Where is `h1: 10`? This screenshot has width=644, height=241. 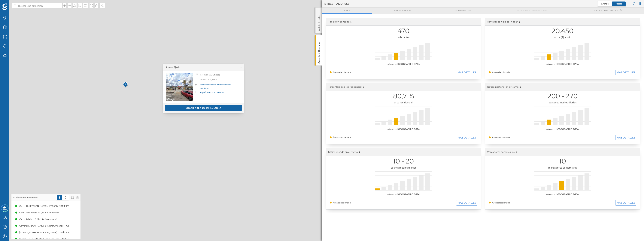
h1: 10 is located at coordinates (563, 161).